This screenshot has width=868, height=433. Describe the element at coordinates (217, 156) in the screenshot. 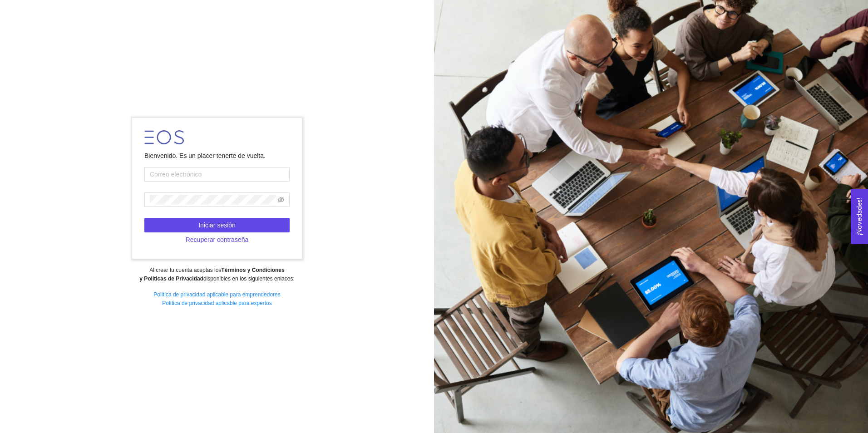

I see `div: Bienvenido. Es un placer tenerte de vuelta.` at that location.